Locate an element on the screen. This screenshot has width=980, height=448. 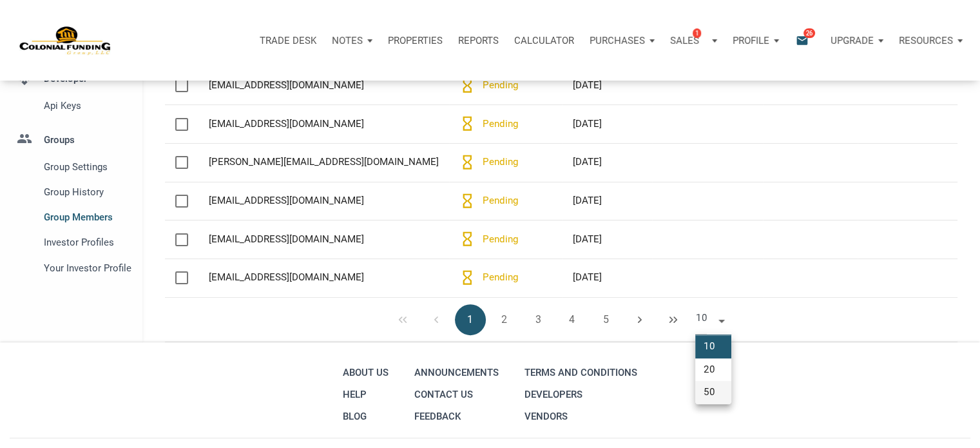
button: Profile is located at coordinates (756, 41).